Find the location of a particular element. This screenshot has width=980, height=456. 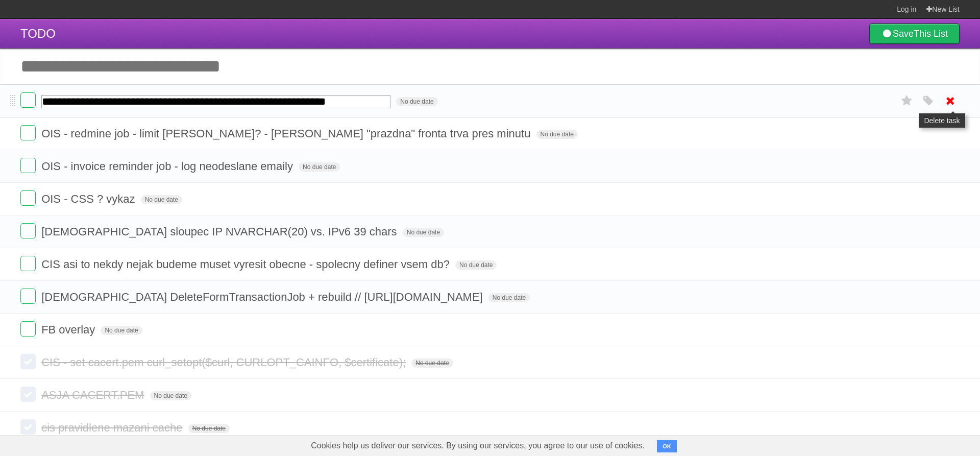

span: TODO is located at coordinates (38, 33).